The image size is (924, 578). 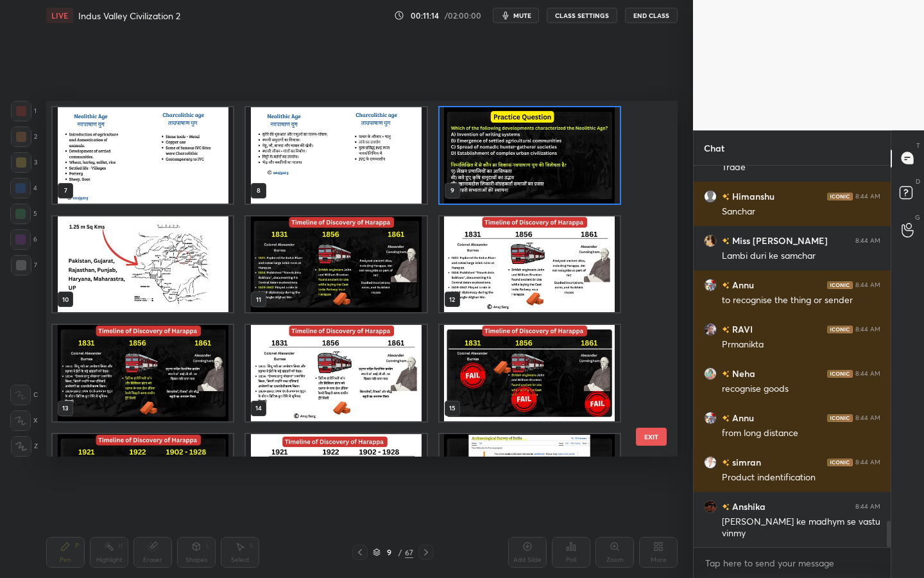 What do you see at coordinates (710, 329) in the screenshot?
I see `img: 22d8f9f993924b969bd49edfb43a140e.jpg` at bounding box center [710, 329].